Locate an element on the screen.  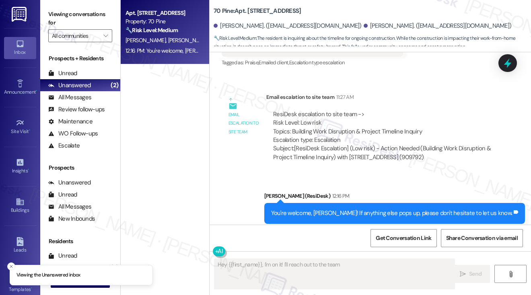
span: Share Conversation via email is located at coordinates (482, 238).